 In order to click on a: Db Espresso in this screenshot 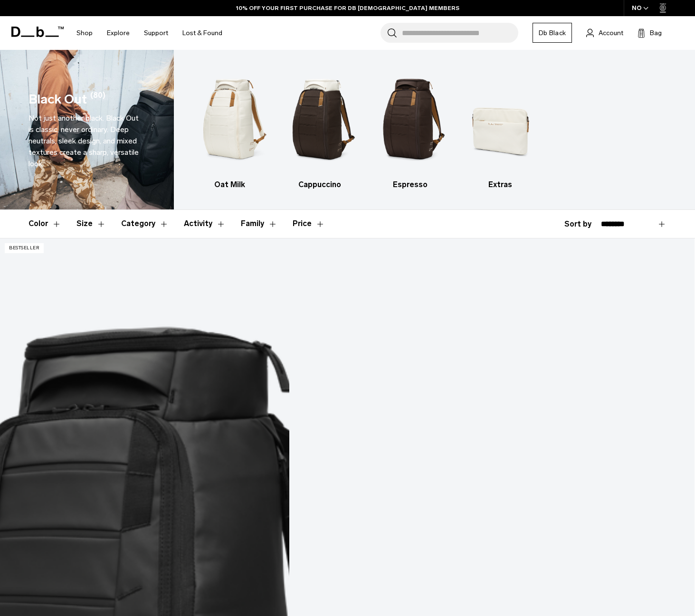, I will do `click(410, 127)`.